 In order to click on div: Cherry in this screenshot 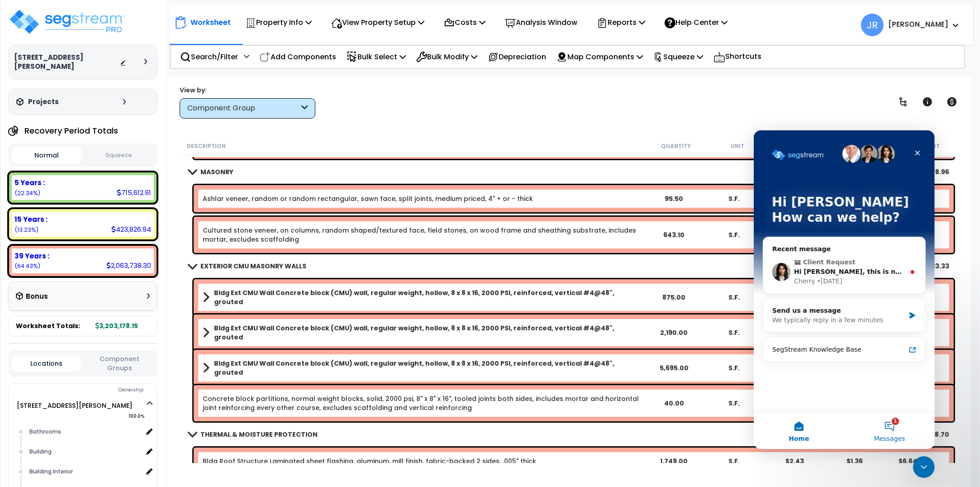, I will do `click(50, 151)`.